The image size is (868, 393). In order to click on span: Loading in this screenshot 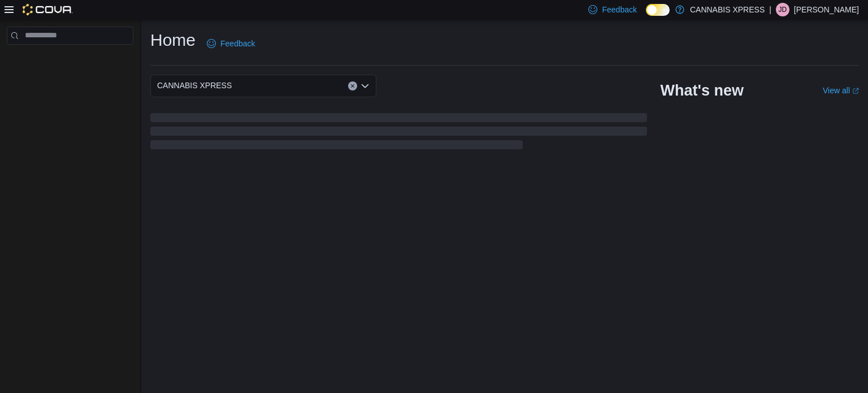, I will do `click(399, 134)`.